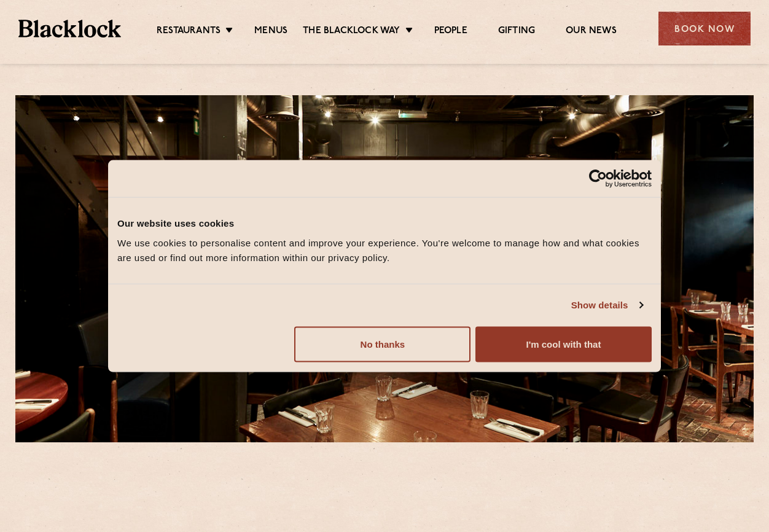 The width and height of the screenshot is (769, 532). What do you see at coordinates (607, 306) in the screenshot?
I see `a: Show details` at bounding box center [607, 306].